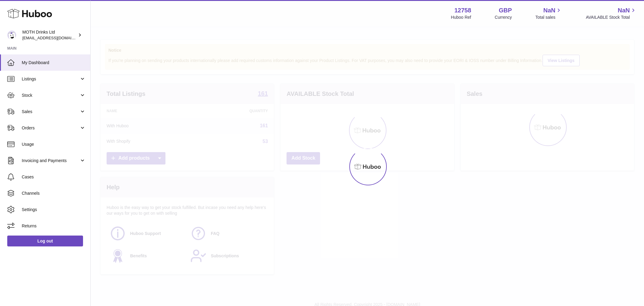  Describe the element at coordinates (54, 210) in the screenshot. I see `span: Settings` at that location.